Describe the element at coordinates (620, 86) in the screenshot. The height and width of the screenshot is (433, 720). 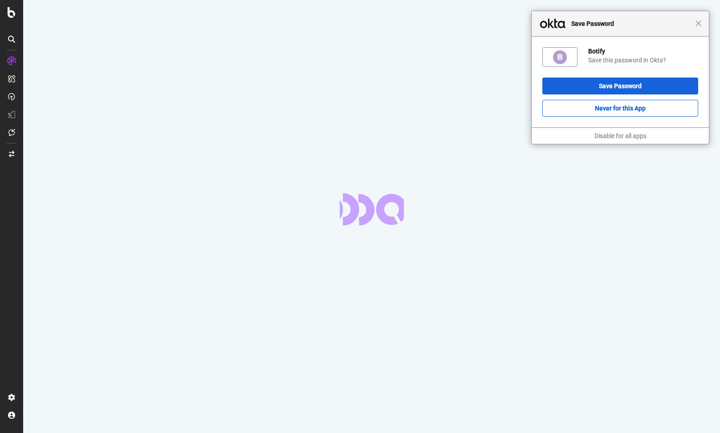
I see `button: Save Password` at that location.